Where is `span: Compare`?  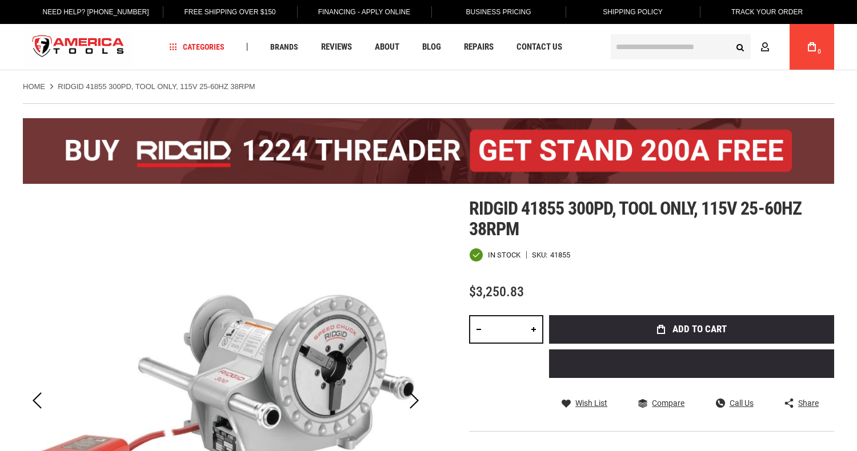 span: Compare is located at coordinates (668, 403).